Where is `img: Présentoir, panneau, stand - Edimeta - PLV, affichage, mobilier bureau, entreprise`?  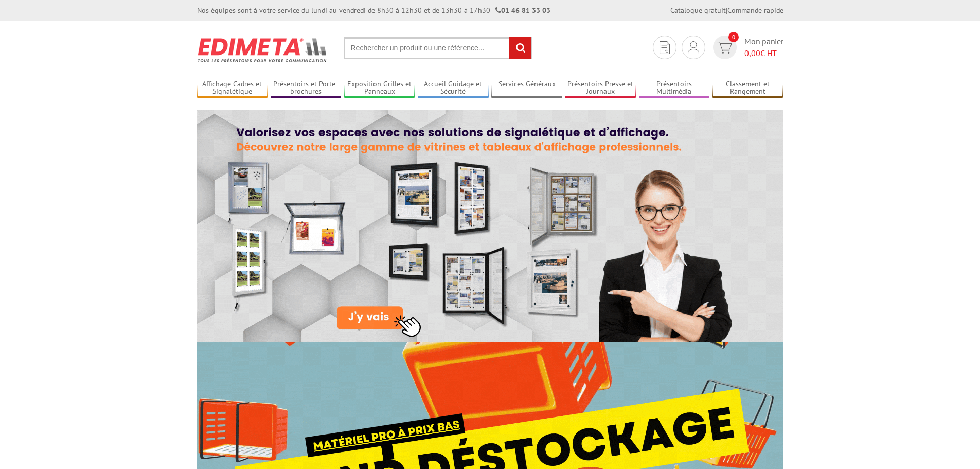 img: Présentoir, panneau, stand - Edimeta - PLV, affichage, mobilier bureau, entreprise is located at coordinates (263, 50).